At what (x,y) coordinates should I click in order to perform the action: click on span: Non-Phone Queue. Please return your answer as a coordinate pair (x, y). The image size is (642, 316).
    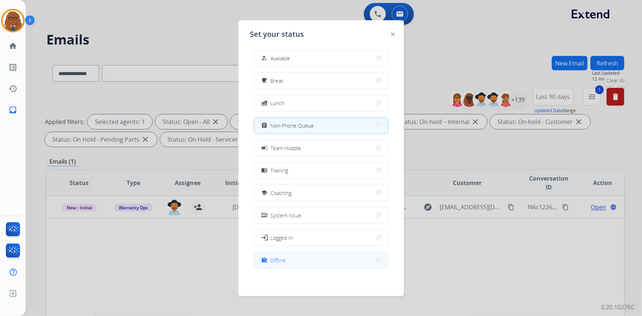
    Looking at the image, I should click on (292, 125).